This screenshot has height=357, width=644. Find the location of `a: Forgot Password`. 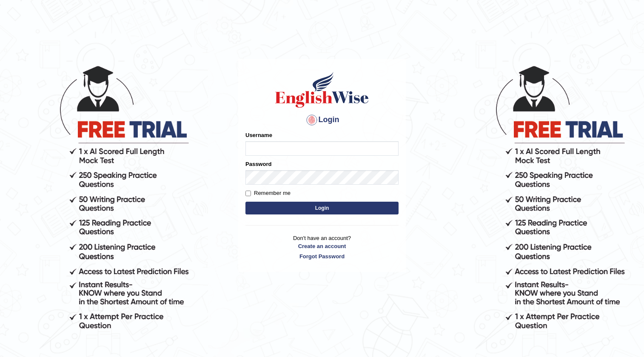

a: Forgot Password is located at coordinates (322, 256).